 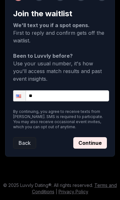 I want to click on button: Continue, so click(x=90, y=143).